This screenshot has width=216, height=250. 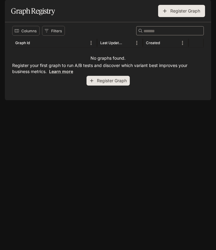 What do you see at coordinates (111, 43) in the screenshot?
I see `div: Last Updated` at bounding box center [111, 43].